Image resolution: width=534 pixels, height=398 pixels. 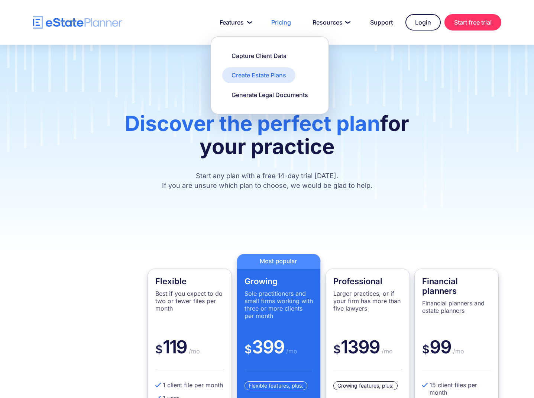 I want to click on a: Create Estate Plans, so click(x=259, y=75).